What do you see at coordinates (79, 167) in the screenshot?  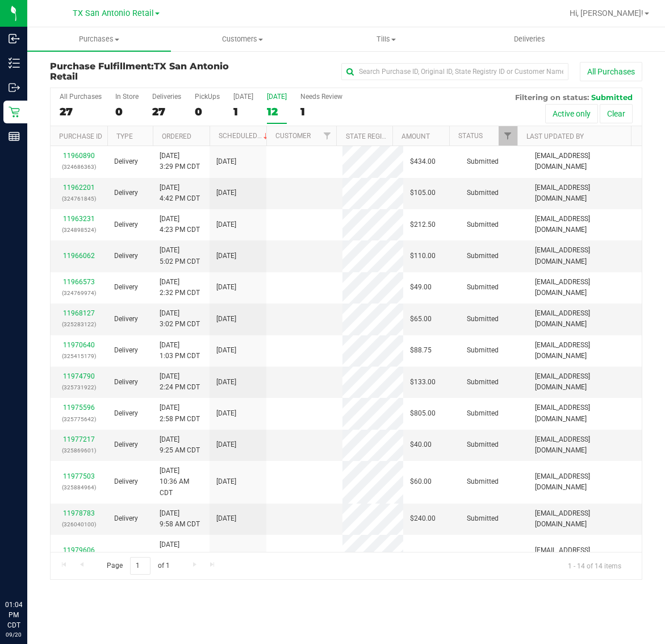 I see `p: (324686363)` at bounding box center [79, 167].